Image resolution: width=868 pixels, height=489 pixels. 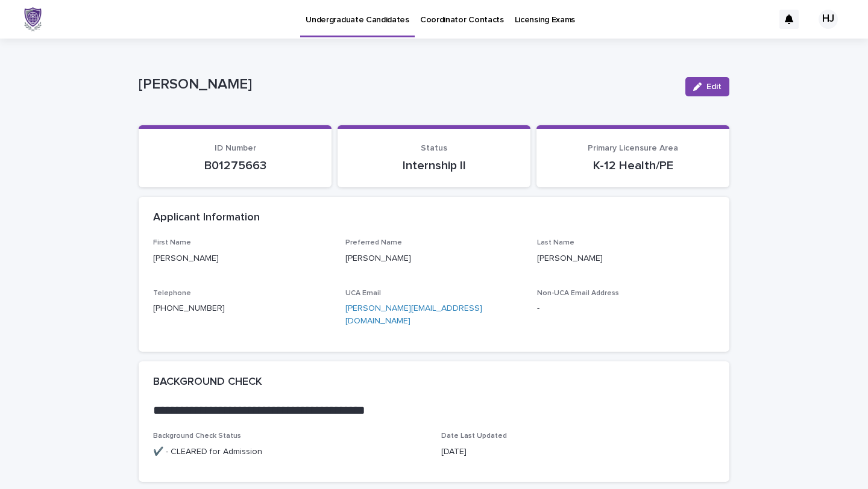 What do you see at coordinates (206, 218) in the screenshot?
I see `h2: Applicant Information` at bounding box center [206, 218].